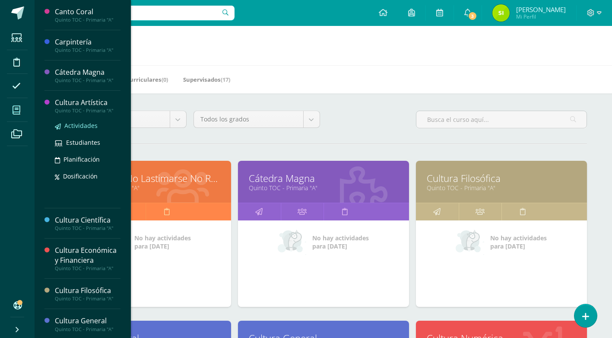 This screenshot has height=338, width=612. What do you see at coordinates (81, 125) in the screenshot?
I see `span: Actividades` at bounding box center [81, 125].